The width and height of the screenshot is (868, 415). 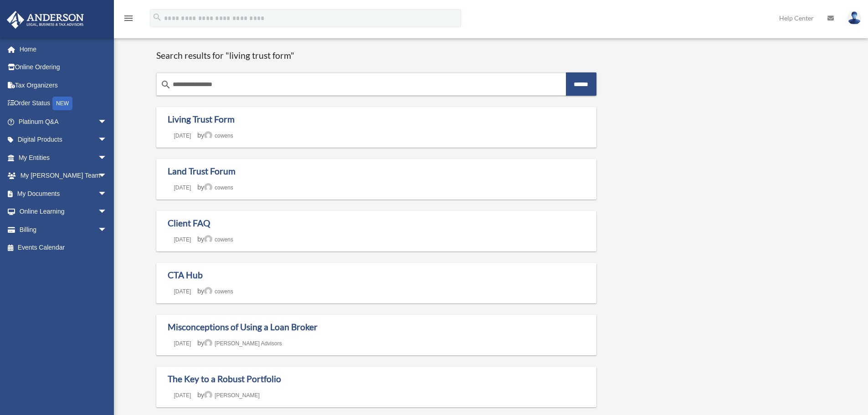 I want to click on div: NEW, so click(x=63, y=104).